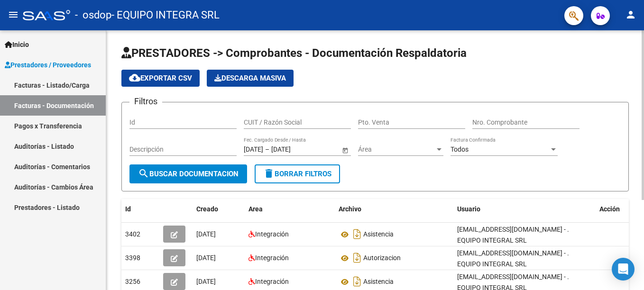 The image size is (644, 290). Describe the element at coordinates (133, 281) in the screenshot. I see `span: 3256` at that location.